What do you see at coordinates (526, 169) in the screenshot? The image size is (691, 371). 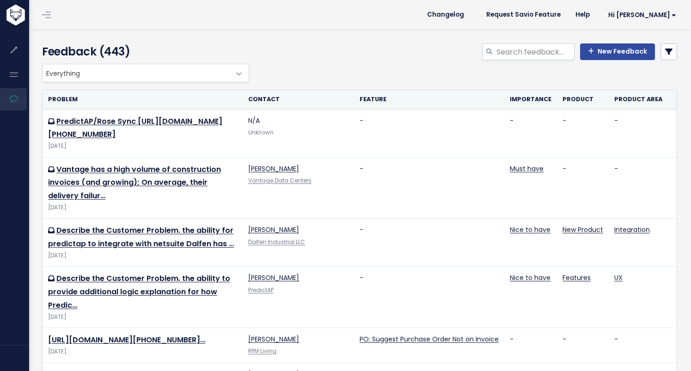 I see `a: Must have` at bounding box center [526, 169].